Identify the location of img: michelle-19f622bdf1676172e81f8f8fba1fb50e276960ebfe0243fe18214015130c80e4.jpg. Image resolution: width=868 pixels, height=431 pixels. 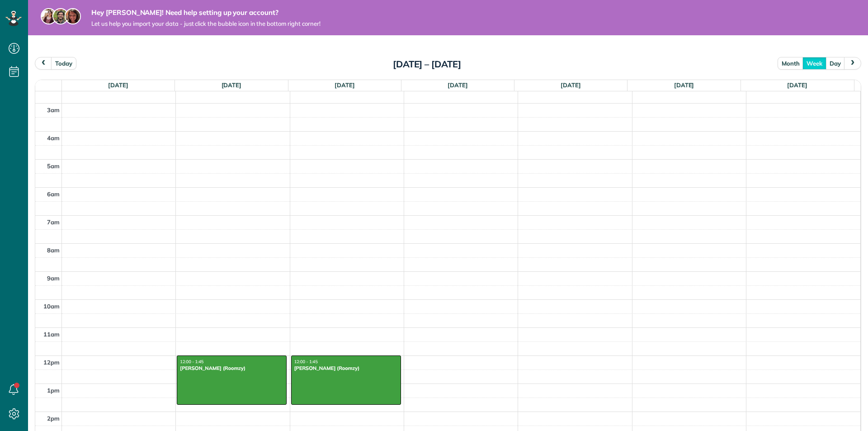
(73, 17).